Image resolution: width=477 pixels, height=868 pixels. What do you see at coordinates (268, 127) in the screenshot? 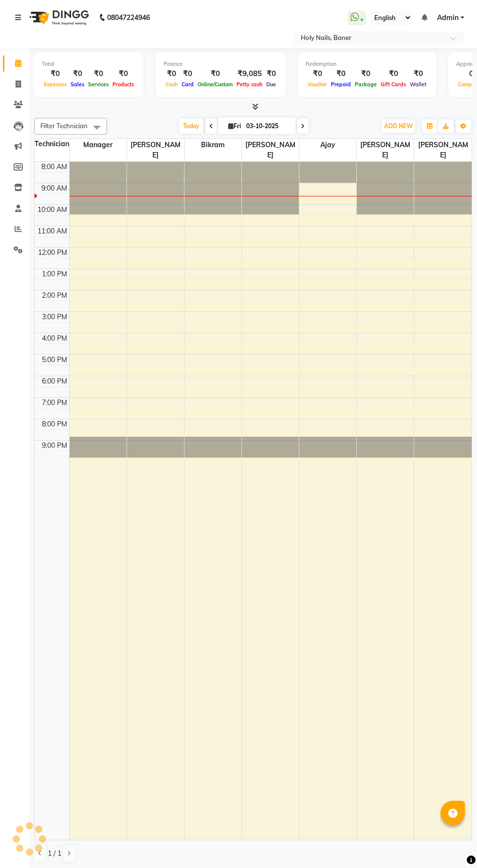
I see `input: 2025-10-03` at bounding box center [268, 127].